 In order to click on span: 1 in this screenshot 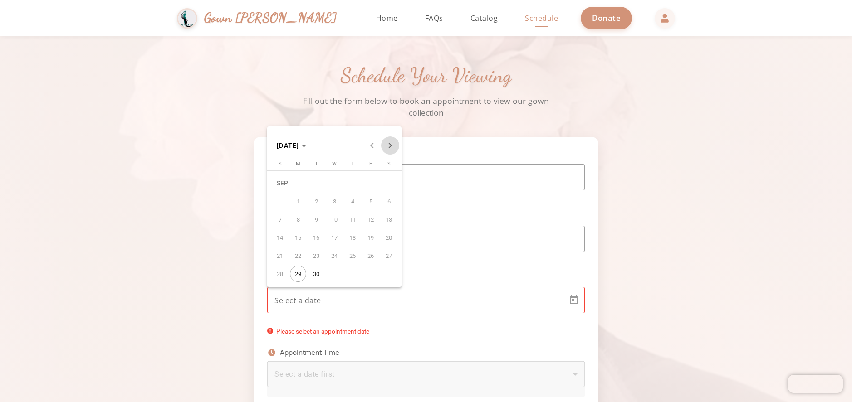, I will do `click(298, 201)`.